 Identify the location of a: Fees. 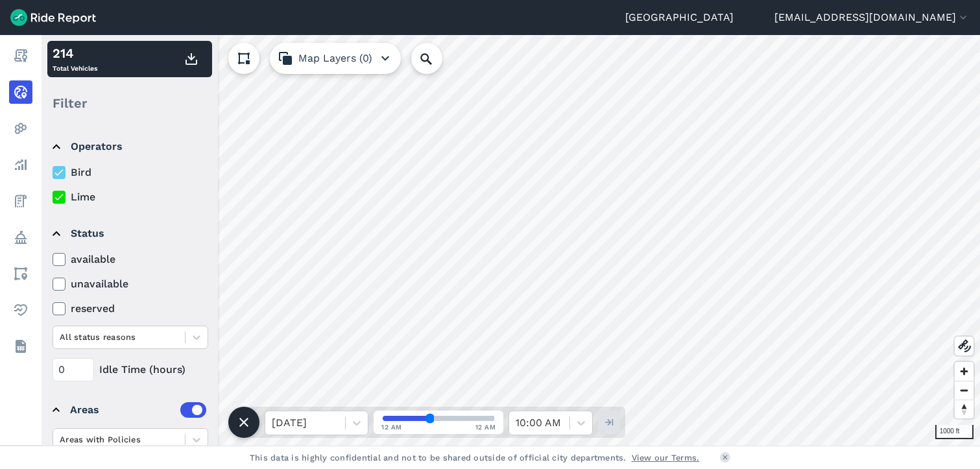
(21, 201).